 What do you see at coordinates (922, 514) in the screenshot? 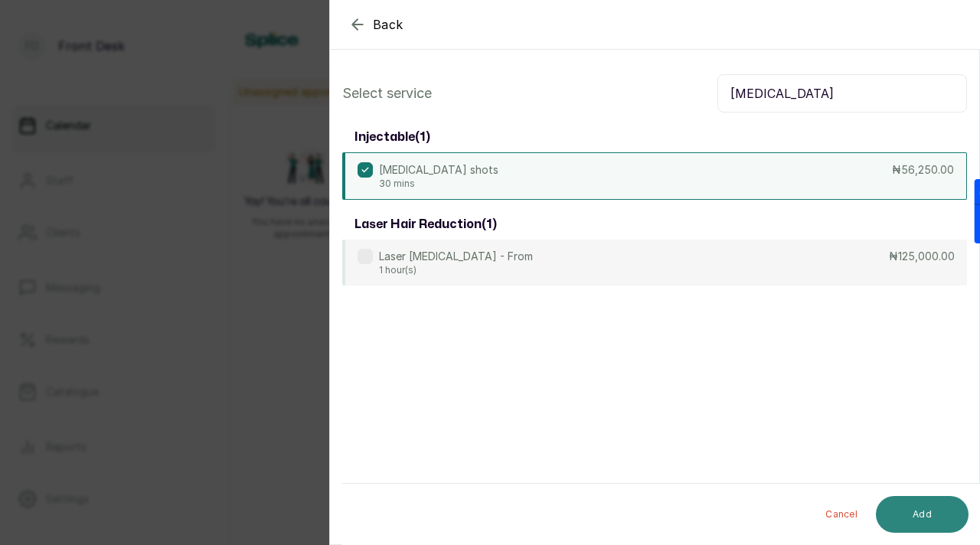
I see `button: Add` at bounding box center [922, 514].